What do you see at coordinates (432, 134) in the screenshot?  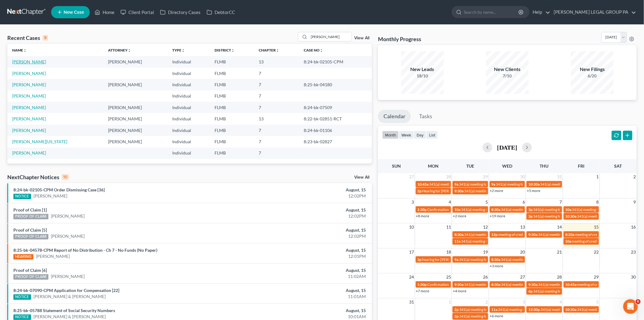 I see `button: list` at bounding box center [432, 134].